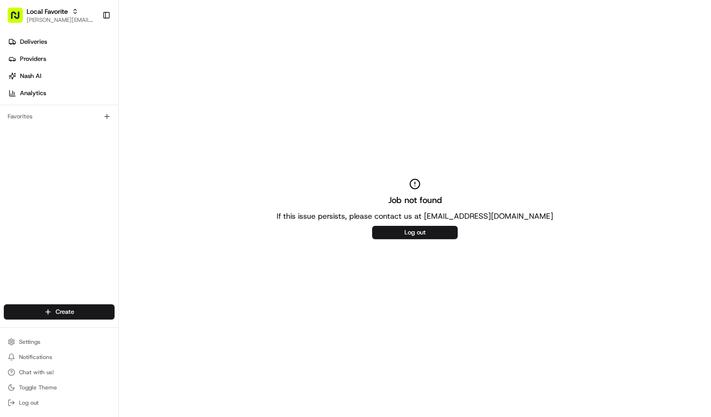  What do you see at coordinates (29, 342) in the screenshot?
I see `span: Settings` at bounding box center [29, 342].